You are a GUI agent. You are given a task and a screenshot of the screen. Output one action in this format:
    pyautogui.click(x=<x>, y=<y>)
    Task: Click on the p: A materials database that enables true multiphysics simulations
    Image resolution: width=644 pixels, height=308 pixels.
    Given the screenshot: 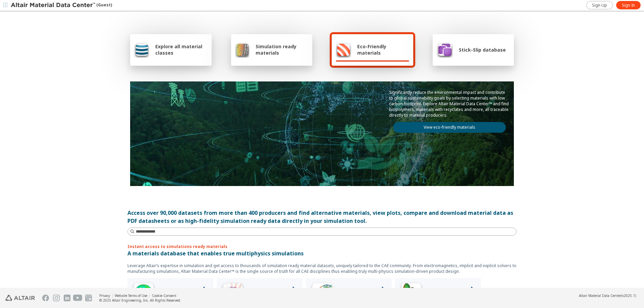 What is the action you would take?
    pyautogui.click(x=322, y=253)
    